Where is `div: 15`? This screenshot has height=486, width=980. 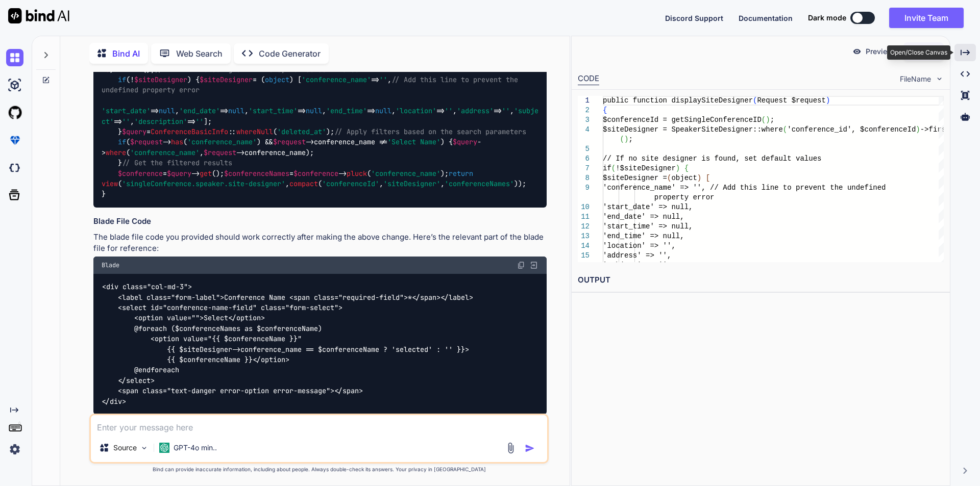 div: 15 is located at coordinates (584, 255).